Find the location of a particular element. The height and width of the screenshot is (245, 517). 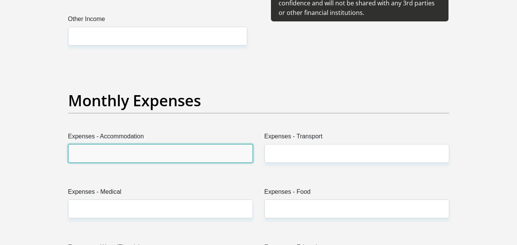

label: Other Income is located at coordinates (158, 21).